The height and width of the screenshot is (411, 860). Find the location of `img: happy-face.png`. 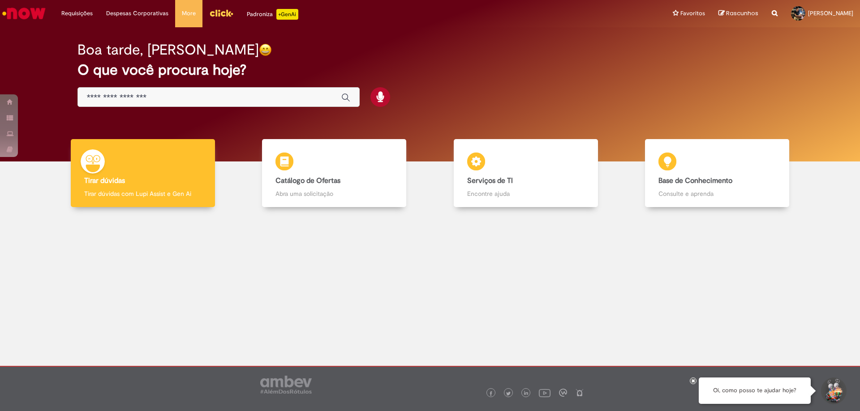

img: happy-face.png is located at coordinates (265, 50).